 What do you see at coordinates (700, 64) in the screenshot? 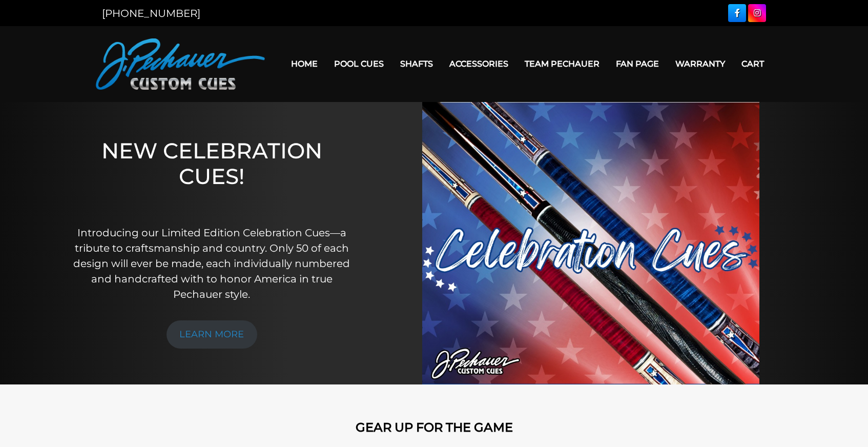
I see `a: Warranty` at bounding box center [700, 64].